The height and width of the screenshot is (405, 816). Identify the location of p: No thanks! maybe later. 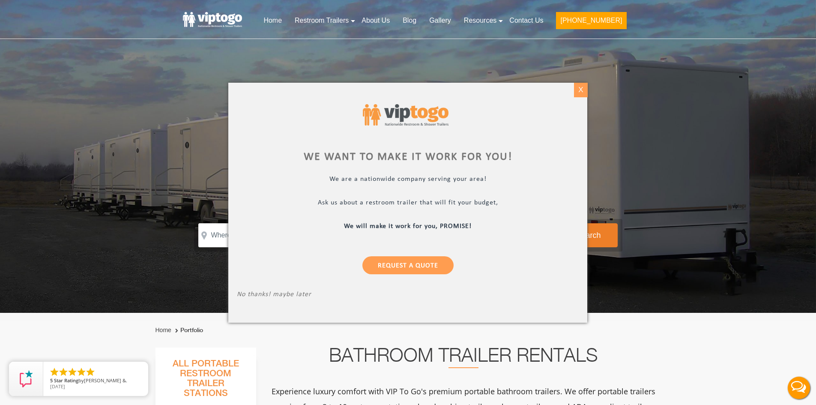
(408, 295).